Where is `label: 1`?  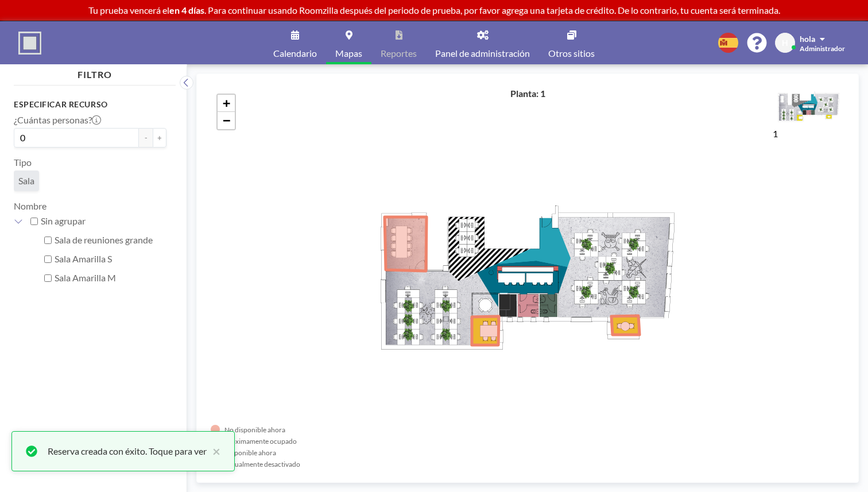 label: 1 is located at coordinates (775, 133).